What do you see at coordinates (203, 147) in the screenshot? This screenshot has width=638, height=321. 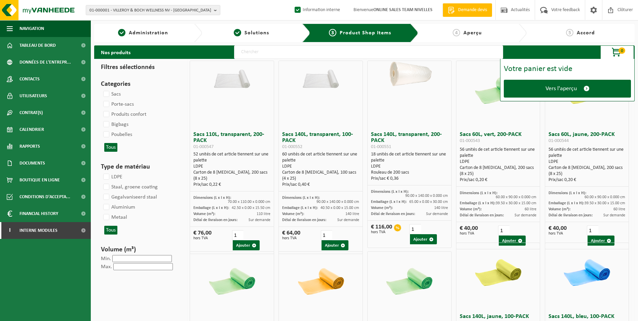 I see `span: 01-000547` at bounding box center [203, 147].